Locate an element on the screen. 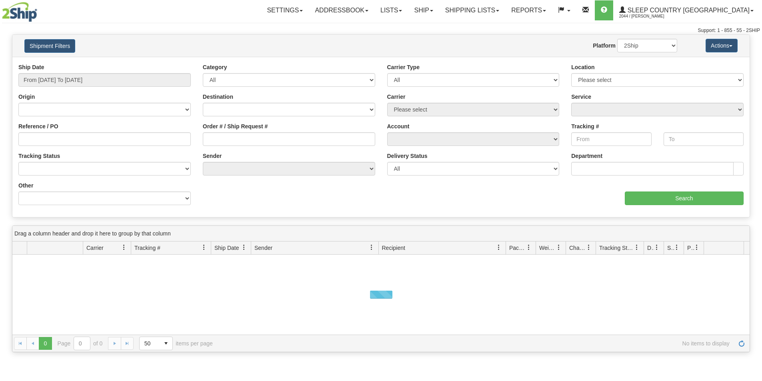  span: Page sizes drop down is located at coordinates (156, 343).